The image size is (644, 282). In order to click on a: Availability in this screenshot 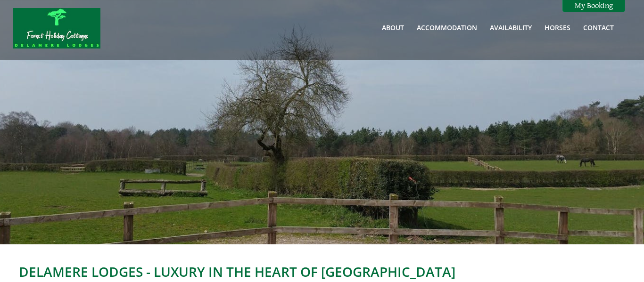, I will do `click(510, 27)`.